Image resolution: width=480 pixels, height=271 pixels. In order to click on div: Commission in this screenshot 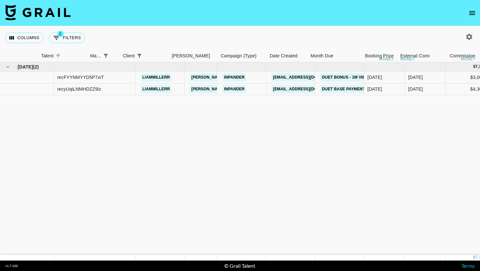, I will do `click(463, 56)`.